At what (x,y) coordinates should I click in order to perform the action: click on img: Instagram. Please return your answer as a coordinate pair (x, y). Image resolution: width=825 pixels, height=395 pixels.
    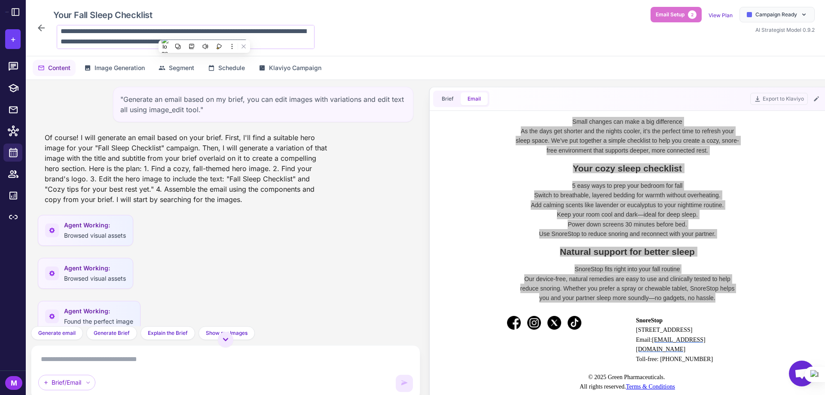
    Looking at the image, I should click on (91, 208).